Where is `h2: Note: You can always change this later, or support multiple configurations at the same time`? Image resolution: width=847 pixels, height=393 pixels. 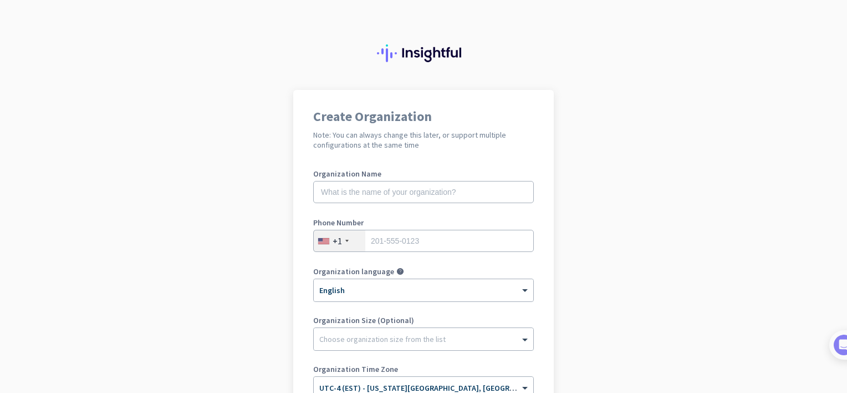
h2: Note: You can always change this later, or support multiple configurations at the same time is located at coordinates (424, 140).